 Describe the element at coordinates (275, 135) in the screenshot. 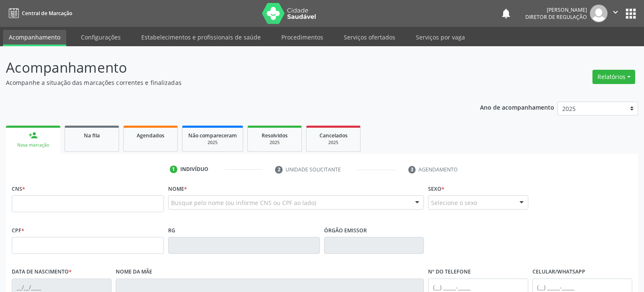

I see `span: Resolvidos` at that location.